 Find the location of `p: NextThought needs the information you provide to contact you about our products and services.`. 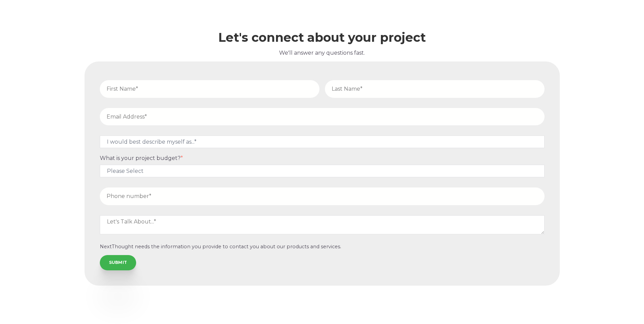

p: NextThought needs the information you provide to contact you about our products and services. is located at coordinates (322, 247).